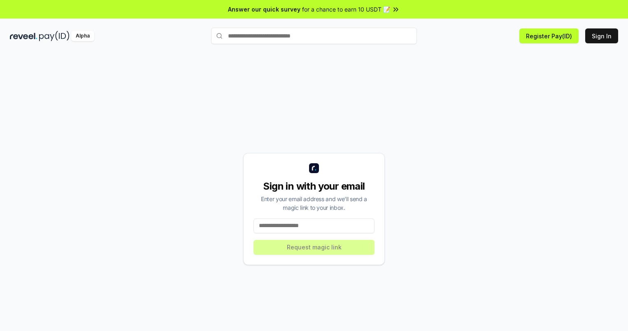  Describe the element at coordinates (264, 9) in the screenshot. I see `span: Answer our quick survey` at that location.